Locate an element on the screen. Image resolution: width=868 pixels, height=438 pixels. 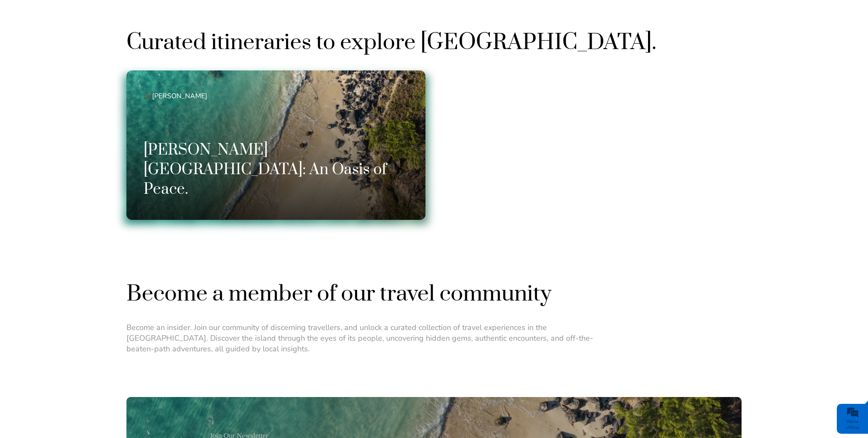
input: Enter your last name is located at coordinates (83, 88).